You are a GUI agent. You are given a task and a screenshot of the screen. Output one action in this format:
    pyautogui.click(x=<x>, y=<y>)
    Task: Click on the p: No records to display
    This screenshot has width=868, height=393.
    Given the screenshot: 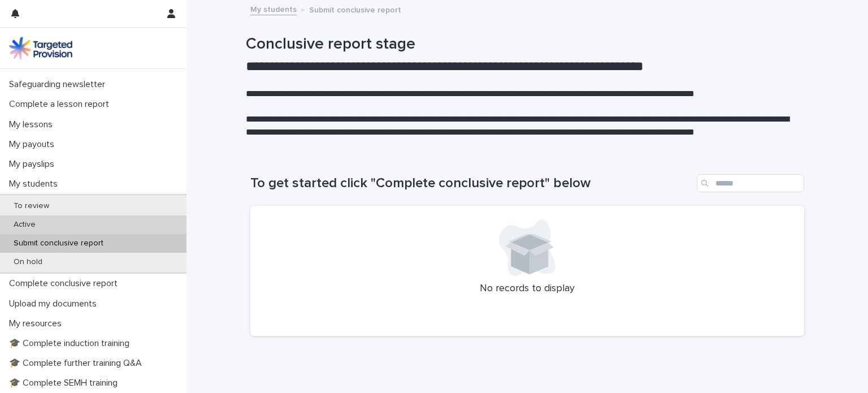 What is the action you would take?
    pyautogui.click(x=527, y=289)
    